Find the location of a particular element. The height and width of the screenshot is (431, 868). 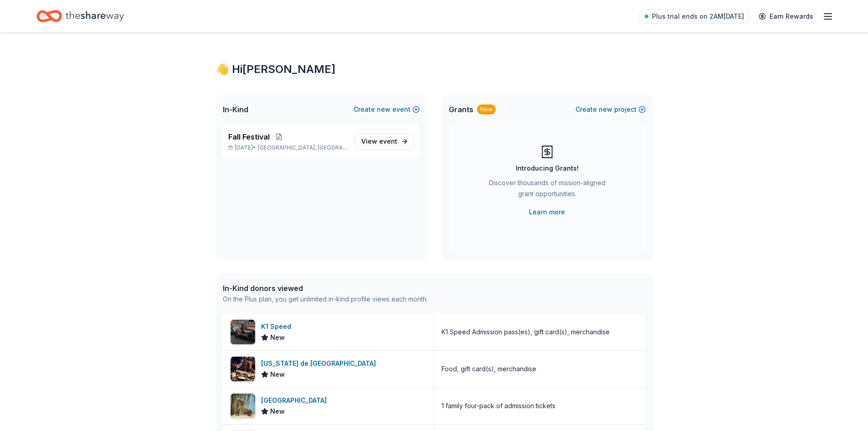

div: In-Kind donors viewed is located at coordinates (325, 288).